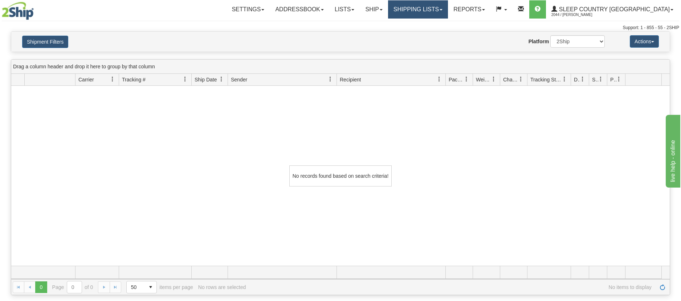  Describe the element at coordinates (222, 287) in the screenshot. I see `div: No rows are selected` at that location.